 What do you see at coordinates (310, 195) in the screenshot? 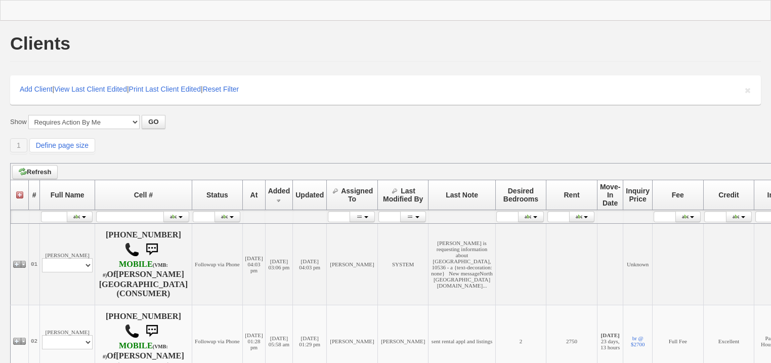
I see `span: Updated` at bounding box center [310, 195].